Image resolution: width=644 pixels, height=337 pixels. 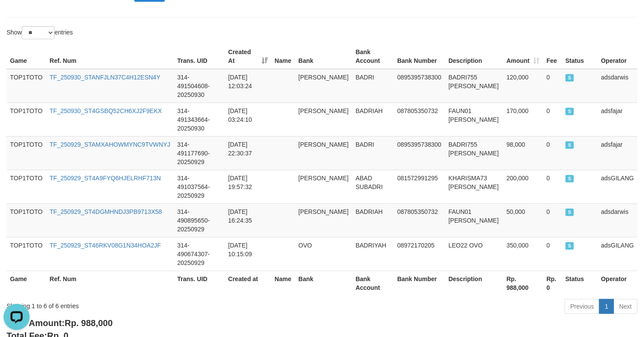 I want to click on td: 120,000, so click(x=523, y=86).